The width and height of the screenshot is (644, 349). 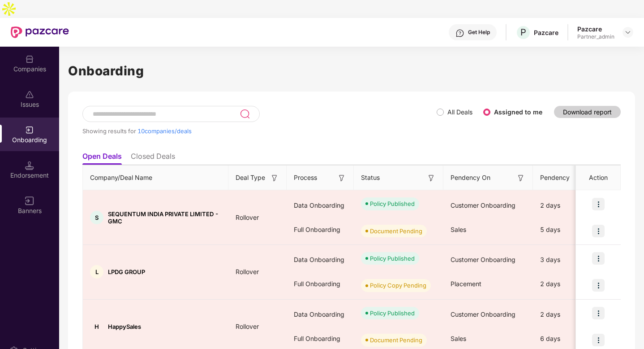 I want to click on label: All Deals, so click(x=460, y=112).